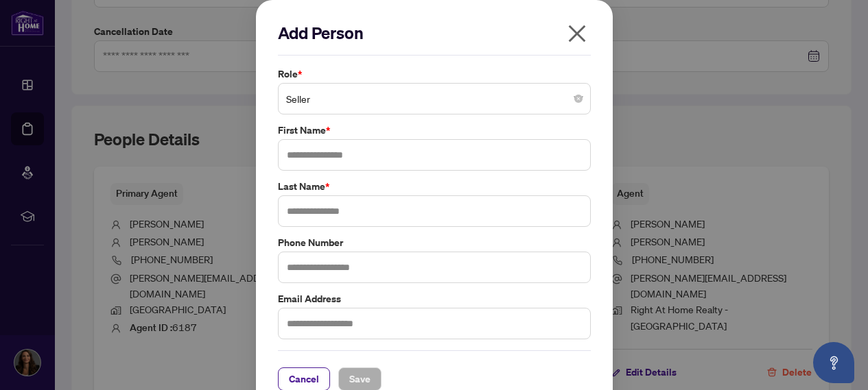 The height and width of the screenshot is (390, 868). What do you see at coordinates (434, 131) in the screenshot?
I see `label: First Name` at bounding box center [434, 131].